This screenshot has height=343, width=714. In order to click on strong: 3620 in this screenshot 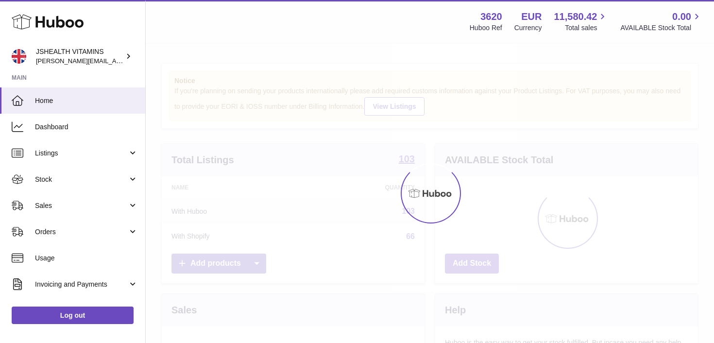, I will do `click(491, 17)`.